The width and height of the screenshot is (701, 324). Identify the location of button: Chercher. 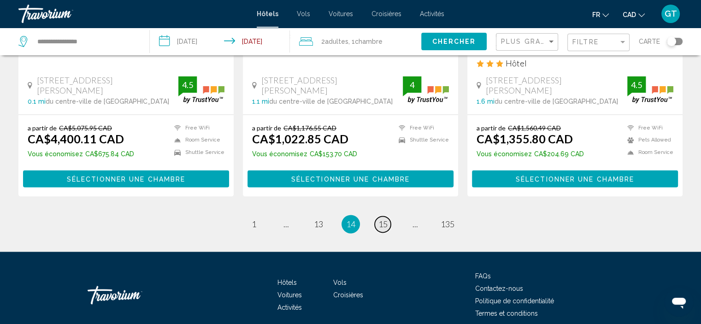
(454, 41).